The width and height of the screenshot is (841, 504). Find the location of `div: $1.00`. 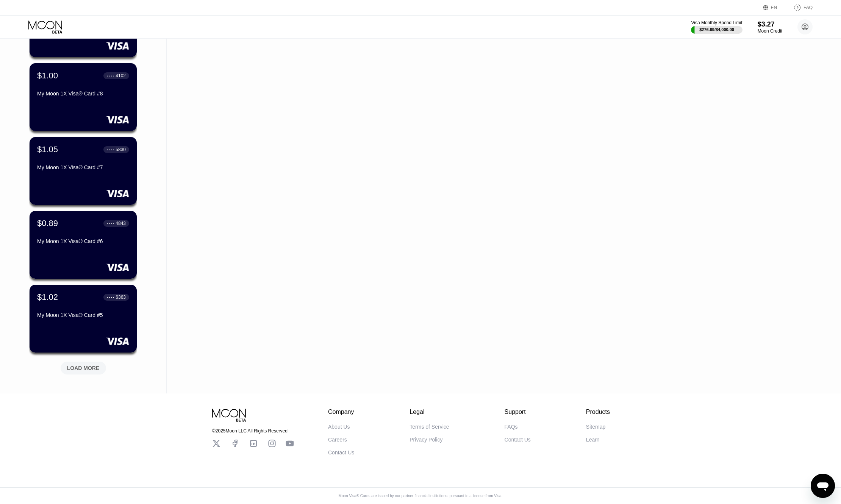

div: $1.00 is located at coordinates (47, 76).